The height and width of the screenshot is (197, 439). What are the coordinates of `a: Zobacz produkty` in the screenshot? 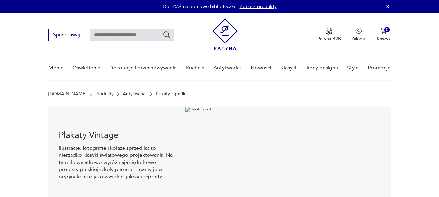 It's located at (258, 6).